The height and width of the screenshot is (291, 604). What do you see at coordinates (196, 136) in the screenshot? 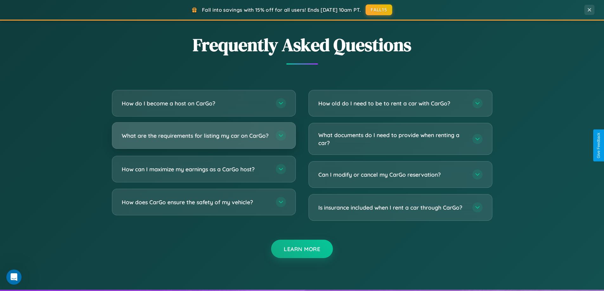
I see `h3: What are the requirements for listing my car on CarGo?` at bounding box center [196, 136].